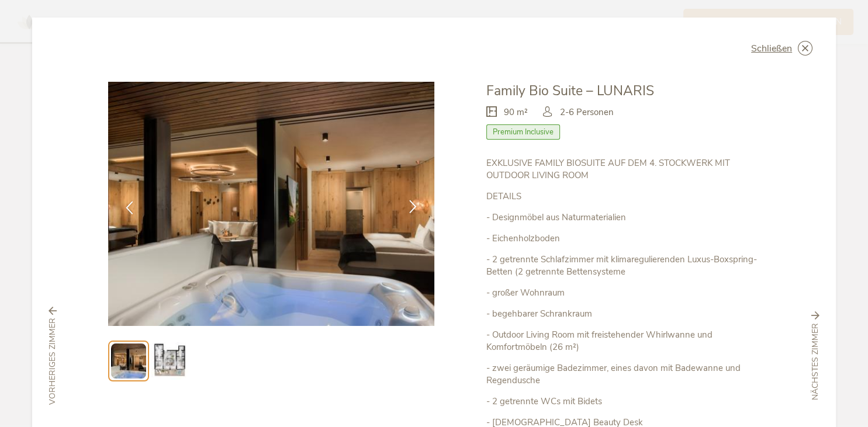  Describe the element at coordinates (815, 361) in the screenshot. I see `span: nächstes Zimmer` at that location.